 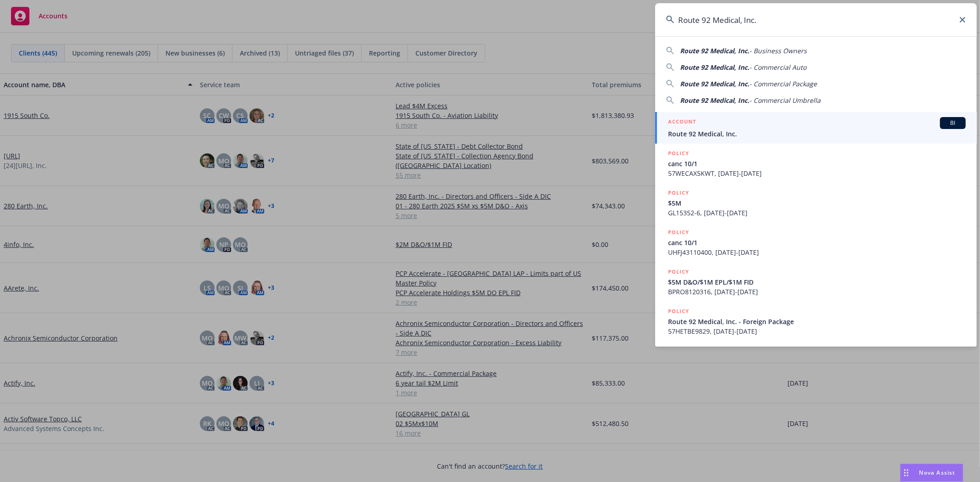 What do you see at coordinates (952, 123) in the screenshot?
I see `span: BI` at bounding box center [952, 123].